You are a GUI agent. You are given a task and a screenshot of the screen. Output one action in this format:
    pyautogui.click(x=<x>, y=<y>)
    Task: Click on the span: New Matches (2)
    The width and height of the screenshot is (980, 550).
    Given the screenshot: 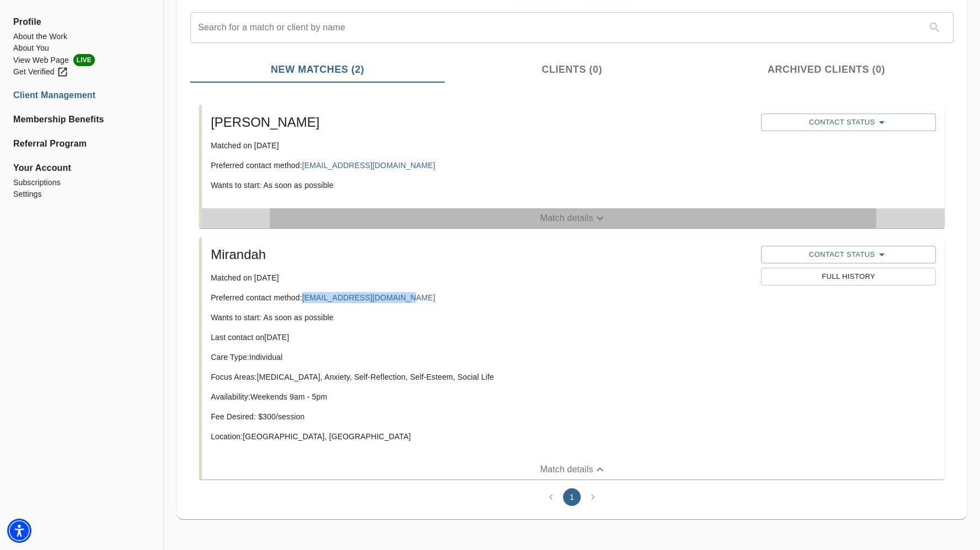 What is the action you would take?
    pyautogui.click(x=317, y=70)
    